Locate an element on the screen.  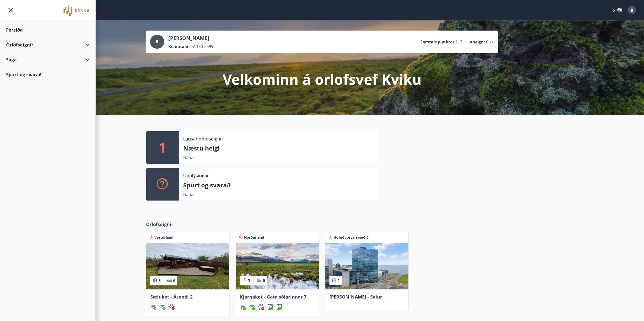
p: 1 is located at coordinates (163, 147).